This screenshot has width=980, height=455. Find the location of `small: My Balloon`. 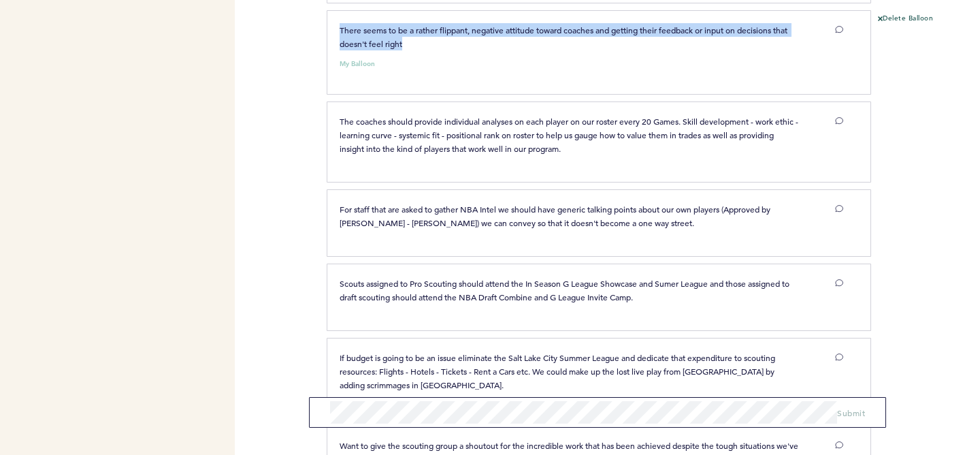

small: My Balloon is located at coordinates (357, 64).